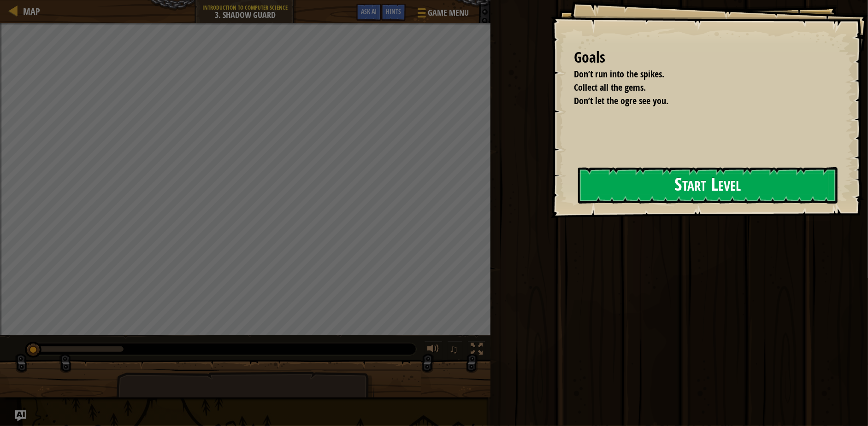  What do you see at coordinates (369, 11) in the screenshot?
I see `span: Ask AI` at bounding box center [369, 11].